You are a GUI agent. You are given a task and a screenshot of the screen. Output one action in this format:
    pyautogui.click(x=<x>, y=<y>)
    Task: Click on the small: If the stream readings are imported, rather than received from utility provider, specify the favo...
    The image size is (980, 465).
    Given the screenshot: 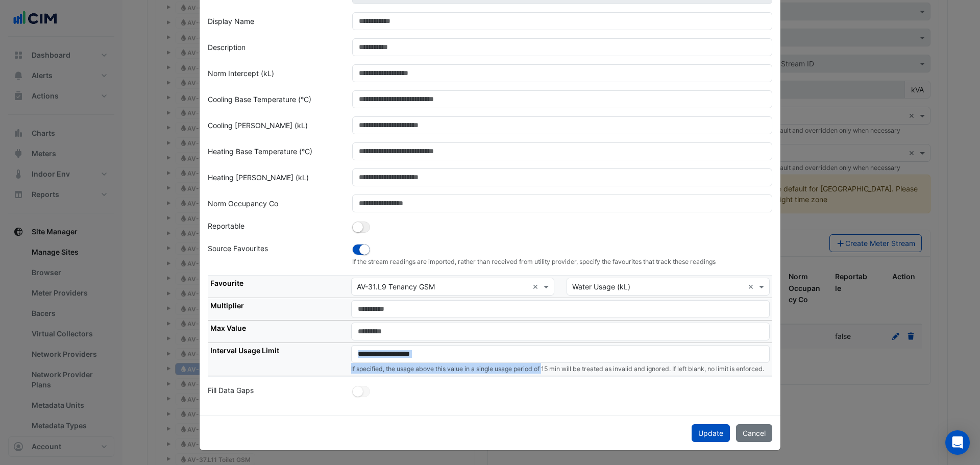 What is the action you would take?
    pyautogui.click(x=562, y=262)
    